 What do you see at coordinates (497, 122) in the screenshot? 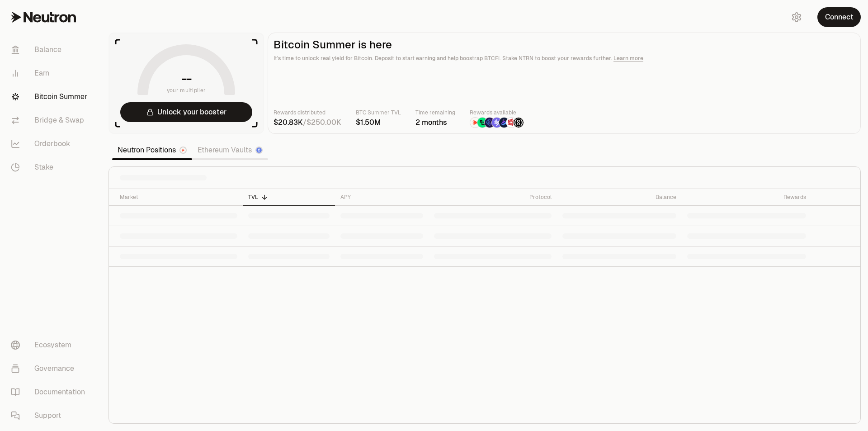
I see `img: Solv Points` at bounding box center [497, 122].